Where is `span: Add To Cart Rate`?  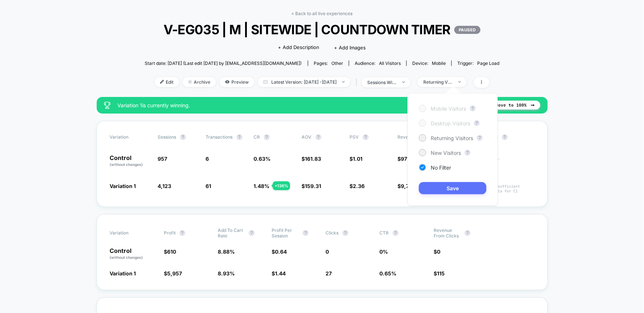 span: Add To Cart Rate is located at coordinates (232, 233).